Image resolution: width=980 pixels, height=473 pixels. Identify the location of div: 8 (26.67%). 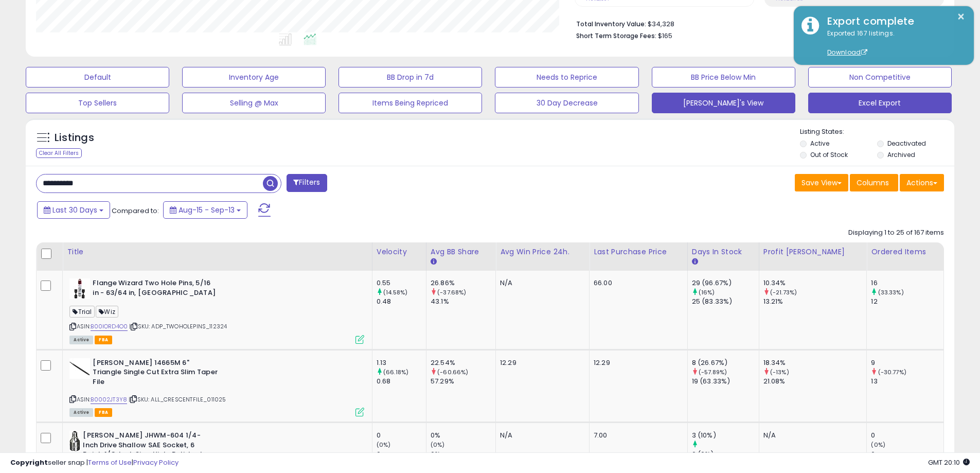
(726, 363).